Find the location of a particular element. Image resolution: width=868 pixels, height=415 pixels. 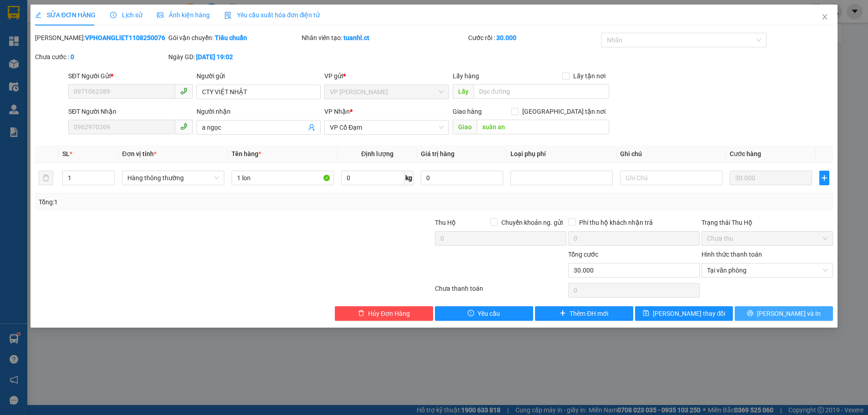

button: deleteHủy Đơn Hàng is located at coordinates (384, 313).